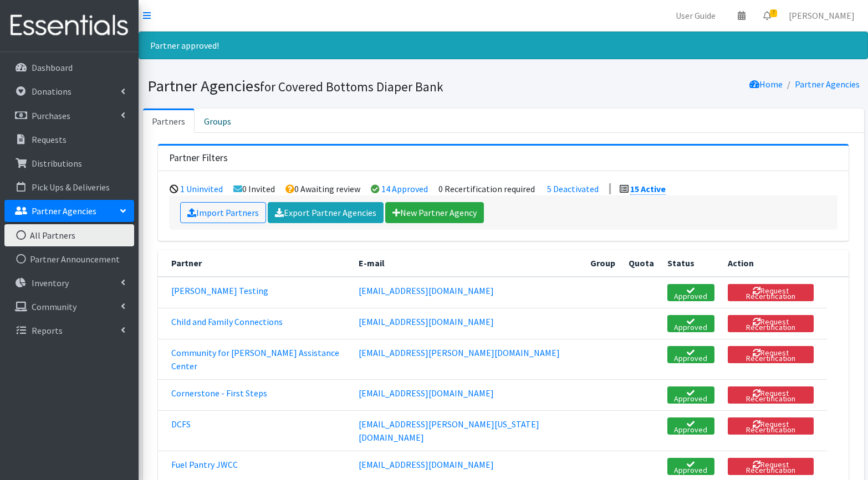 The width and height of the screenshot is (868, 480). Describe the element at coordinates (69, 307) in the screenshot. I see `a: Community` at that location.